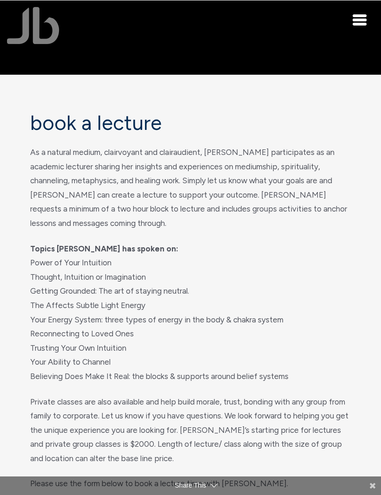 The image size is (381, 495). I want to click on button: Toggle navigation, so click(360, 20).